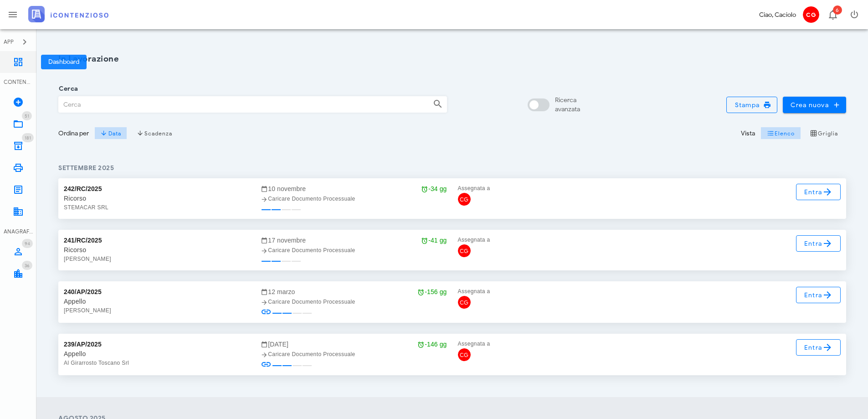 The width and height of the screenshot is (868, 419). What do you see at coordinates (824, 133) in the screenshot?
I see `button: Griglia` at bounding box center [824, 133].